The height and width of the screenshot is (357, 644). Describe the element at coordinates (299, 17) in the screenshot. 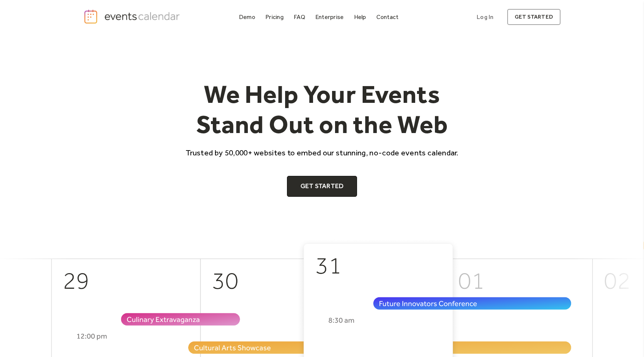

I see `div: FAQ` at that location.